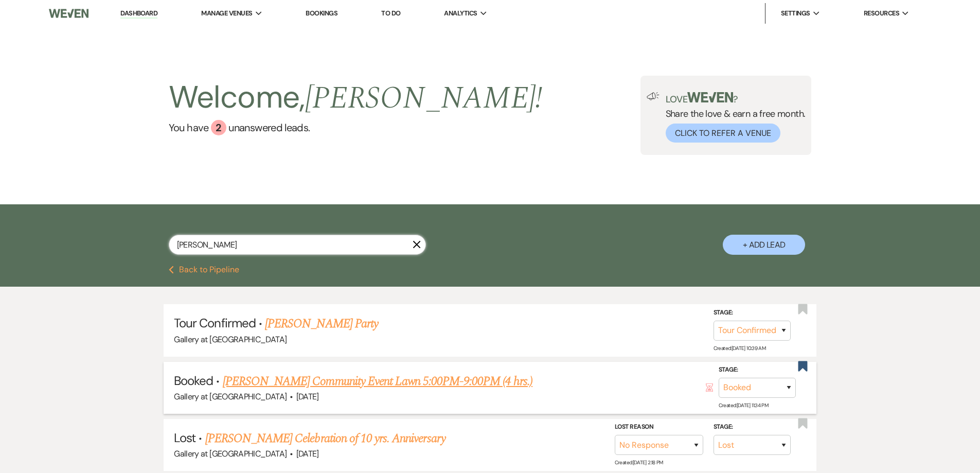  I want to click on span: Settings, so click(795, 13).